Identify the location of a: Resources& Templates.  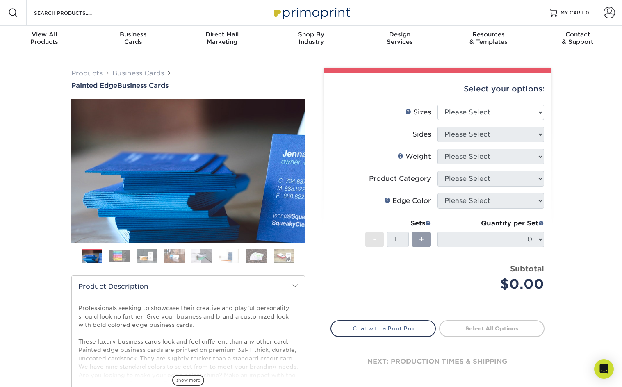
(489, 39).